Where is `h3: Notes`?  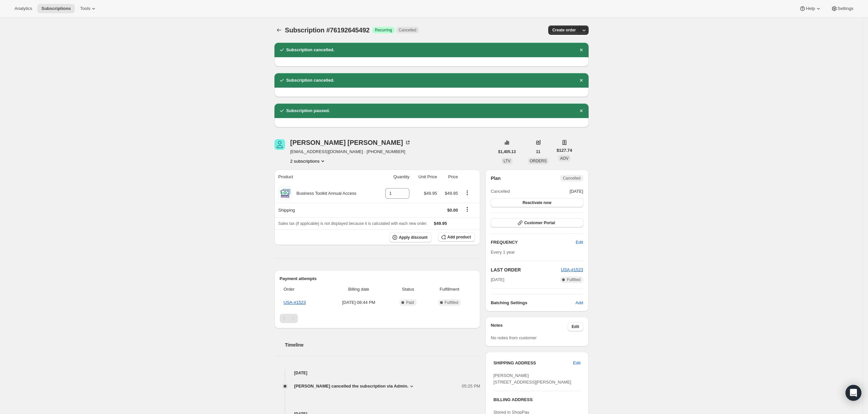
h3: Notes is located at coordinates (529, 327).